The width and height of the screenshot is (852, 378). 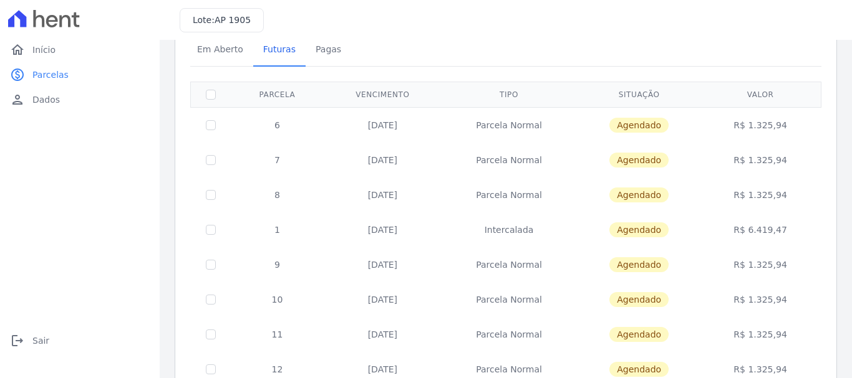 I want to click on span: Pagas, so click(x=328, y=49).